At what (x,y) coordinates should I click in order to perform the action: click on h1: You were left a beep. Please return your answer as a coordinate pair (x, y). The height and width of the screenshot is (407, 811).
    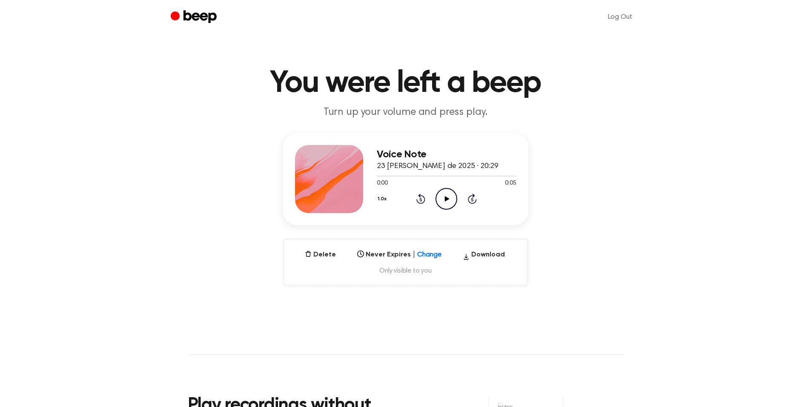
    Looking at the image, I should click on (406, 83).